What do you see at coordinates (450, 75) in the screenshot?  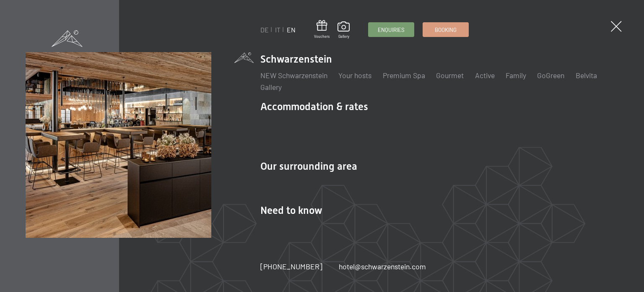 I see `a: Gourmet` at bounding box center [450, 75].